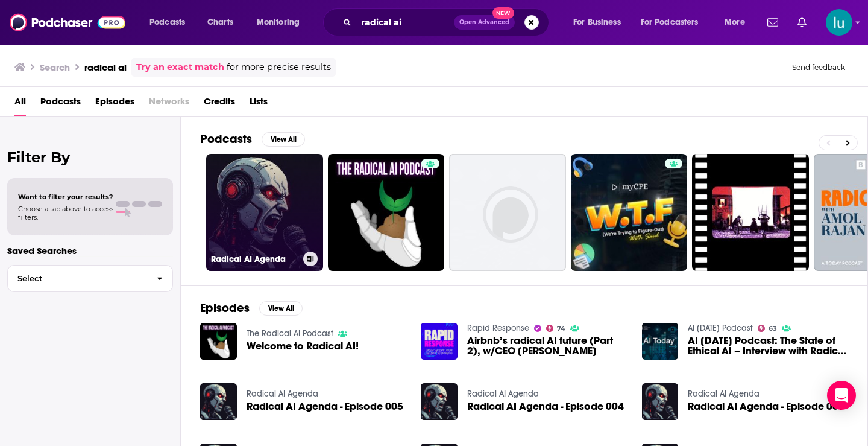 This screenshot has height=446, width=868. I want to click on input: Search podcasts, credits, & more..., so click(405, 22).